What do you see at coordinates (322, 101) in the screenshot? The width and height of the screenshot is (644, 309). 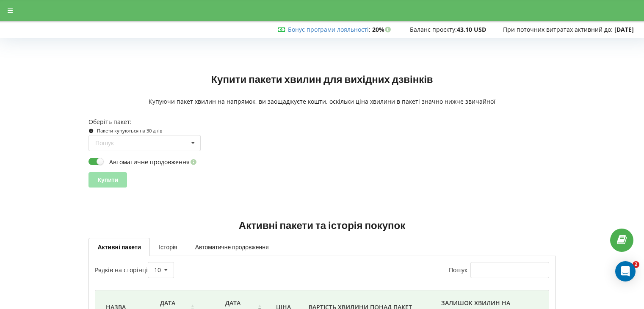 I see `p: Купуючи пакет хвилин на напрямок, ви заощаджуєте кошти, оскільки ціна хвилини в пакеті значно ниж...` at bounding box center [322, 101].